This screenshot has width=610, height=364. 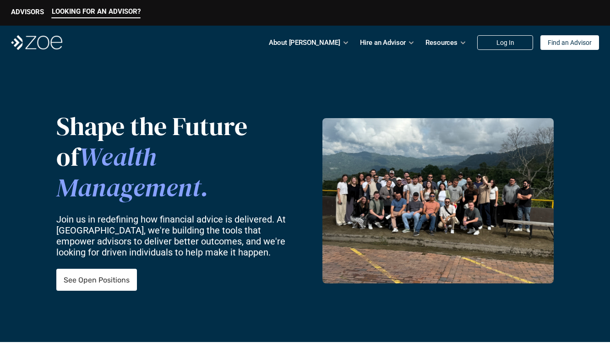 What do you see at coordinates (97, 12) in the screenshot?
I see `p: LOOKING FOR AN ADVISOR?` at bounding box center [97, 12].